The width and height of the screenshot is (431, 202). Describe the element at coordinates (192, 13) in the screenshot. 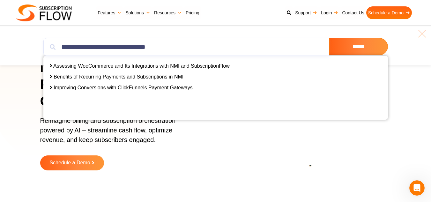

I see `a: Pricing` at that location.